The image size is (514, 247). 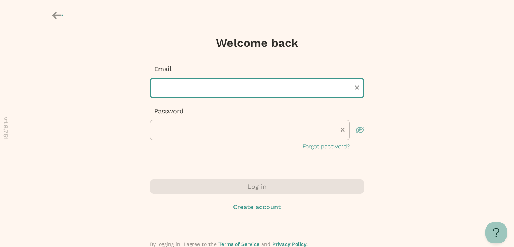 What do you see at coordinates (326, 146) in the screenshot?
I see `button: Forgot password?` at bounding box center [326, 146].